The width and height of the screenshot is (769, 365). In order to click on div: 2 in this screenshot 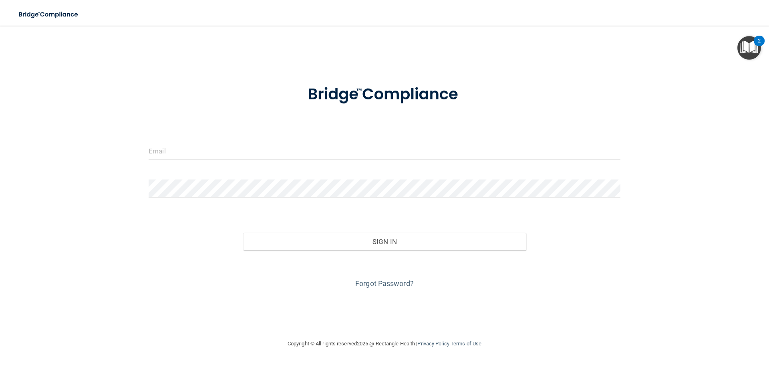, I will do `click(759, 46)`.